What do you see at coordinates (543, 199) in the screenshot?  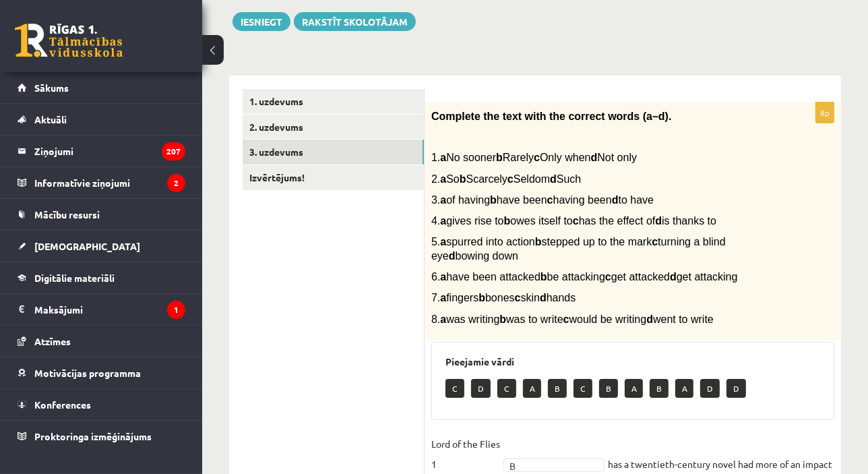 I see `span: 3. of having have been having been to have` at bounding box center [543, 199].